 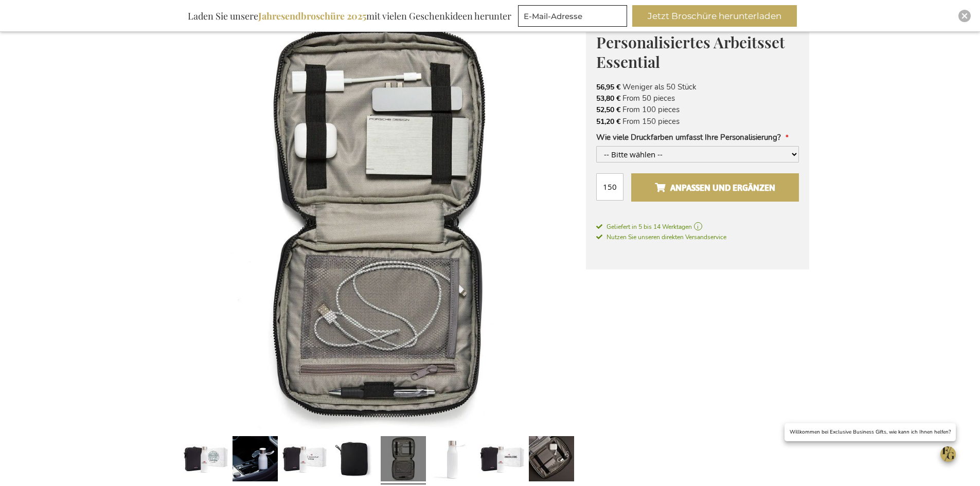 I want to click on span: 56,95 €, so click(x=609, y=87).